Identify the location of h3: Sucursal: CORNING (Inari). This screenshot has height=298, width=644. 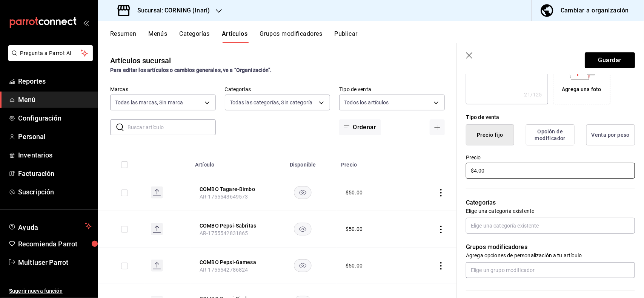
(170, 11).